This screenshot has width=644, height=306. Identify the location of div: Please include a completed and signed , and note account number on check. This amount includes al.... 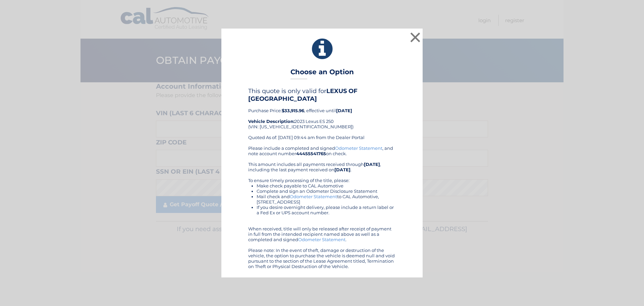
(322, 207).